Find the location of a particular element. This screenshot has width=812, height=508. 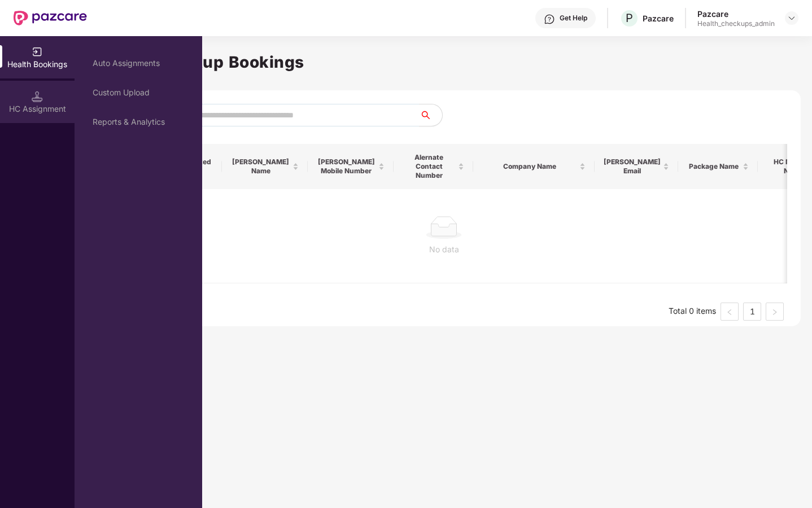

span: left is located at coordinates (730, 313).